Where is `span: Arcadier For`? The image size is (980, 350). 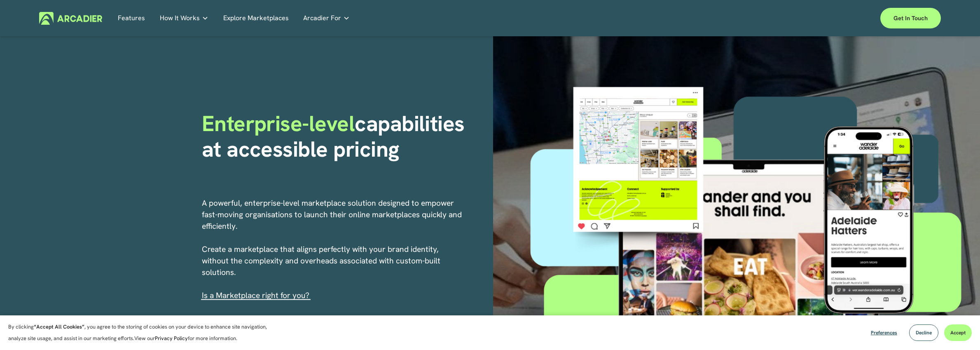 span: Arcadier For is located at coordinates (322, 18).